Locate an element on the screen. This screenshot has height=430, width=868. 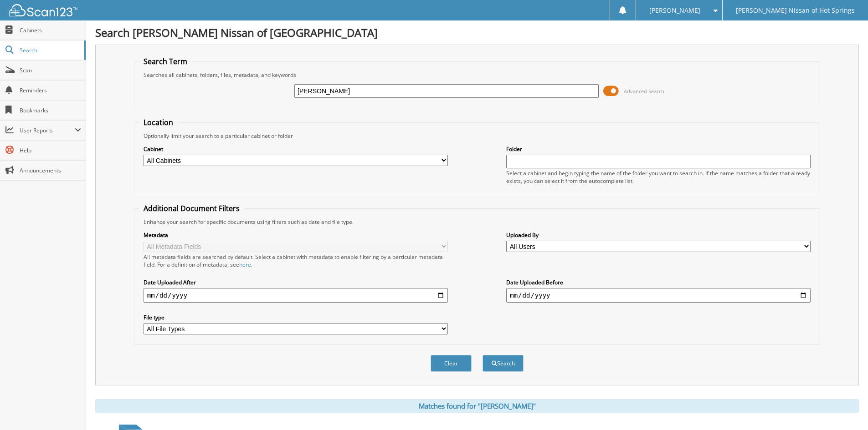
span: Advanced Search is located at coordinates (644, 91).